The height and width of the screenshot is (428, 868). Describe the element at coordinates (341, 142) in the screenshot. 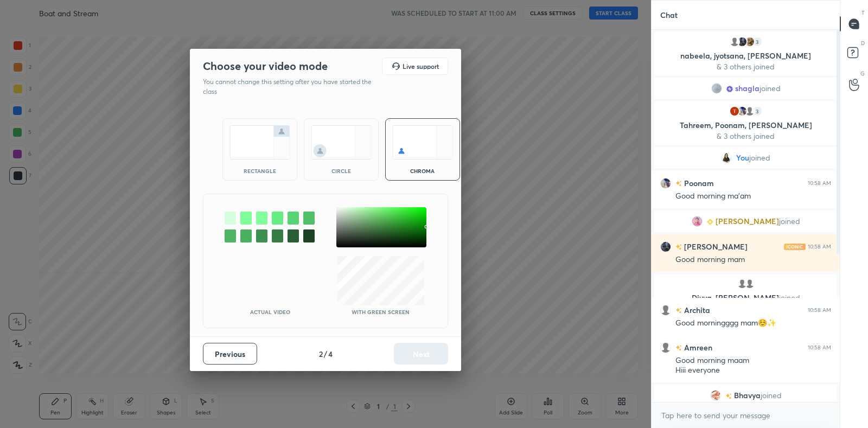

I see `img: circleScreenIcon.acc0effb.svg` at that location.